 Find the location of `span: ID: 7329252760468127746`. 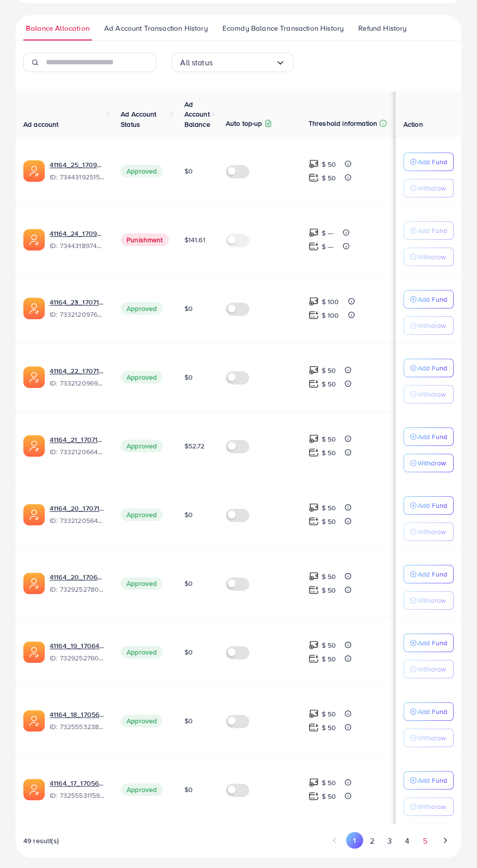

span: ID: 7329252760468127746 is located at coordinates (77, 658).